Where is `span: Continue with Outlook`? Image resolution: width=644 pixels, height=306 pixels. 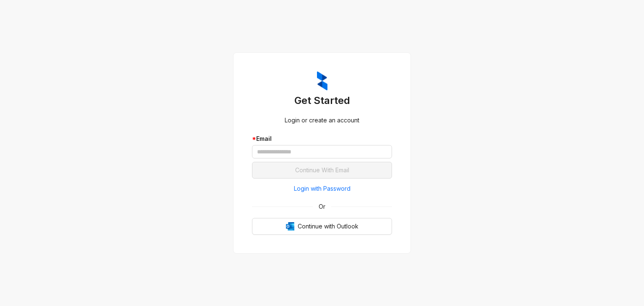 span: Continue with Outlook is located at coordinates (328, 226).